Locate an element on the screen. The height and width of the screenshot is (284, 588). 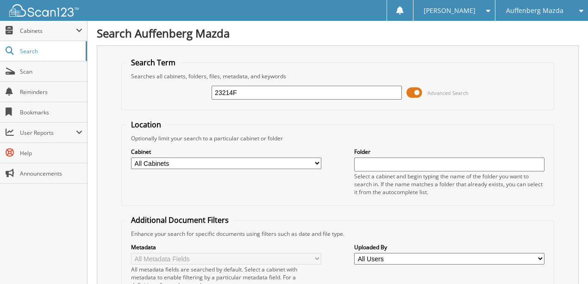
span: Announcements is located at coordinates (51, 173).